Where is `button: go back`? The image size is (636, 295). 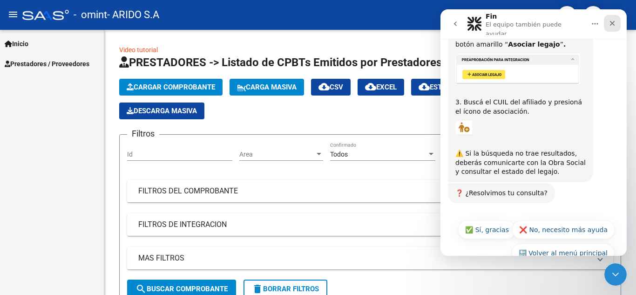
button: go back is located at coordinates (15, 14).